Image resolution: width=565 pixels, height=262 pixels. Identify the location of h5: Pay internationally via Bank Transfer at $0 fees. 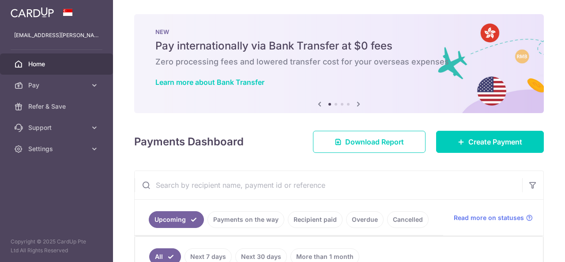
(339, 46).